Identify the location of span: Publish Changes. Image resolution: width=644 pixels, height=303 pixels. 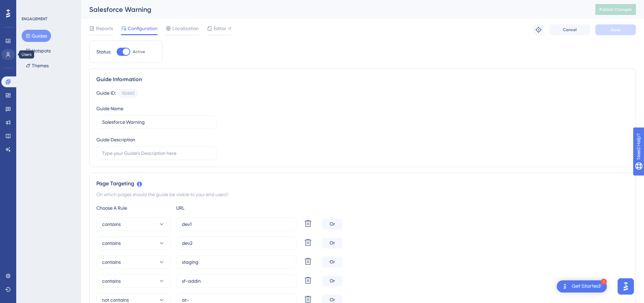
(615, 10).